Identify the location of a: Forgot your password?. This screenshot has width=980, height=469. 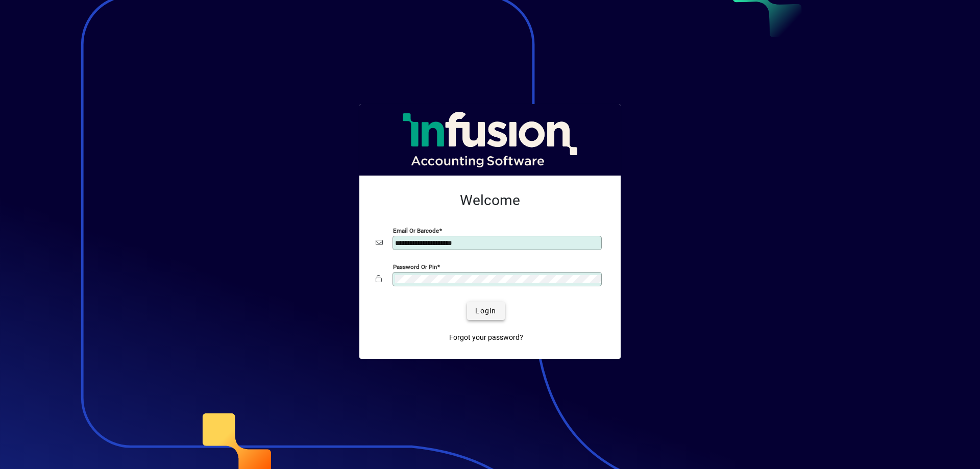
(486, 337).